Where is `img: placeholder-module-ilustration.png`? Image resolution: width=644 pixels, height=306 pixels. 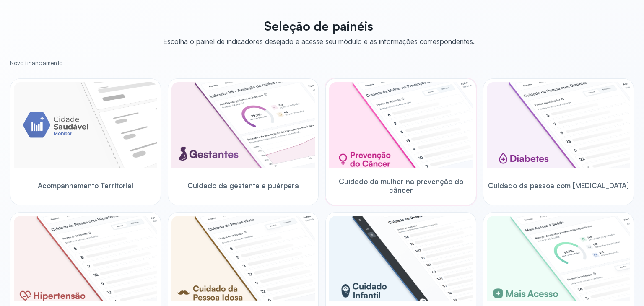 img: placeholder-module-ilustration.png is located at coordinates (86, 125).